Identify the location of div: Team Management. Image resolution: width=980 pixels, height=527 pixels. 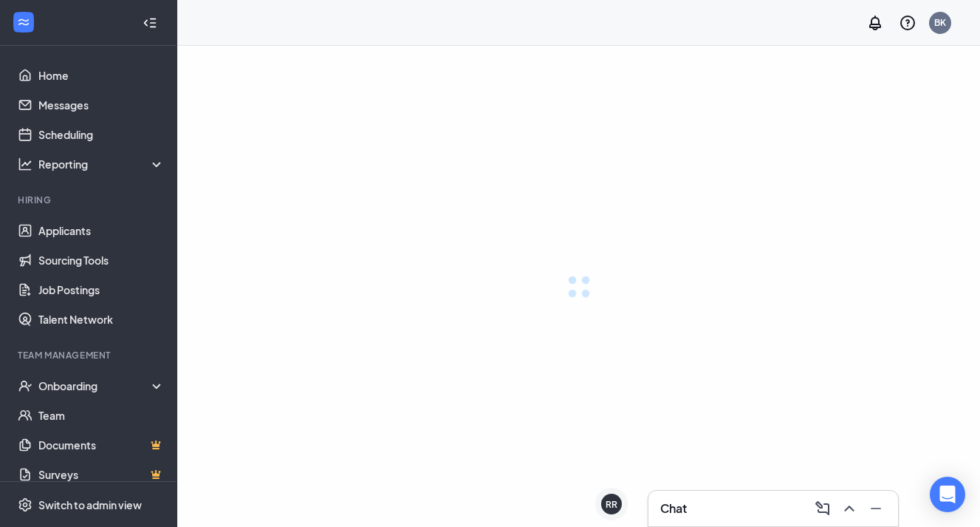
(89, 355).